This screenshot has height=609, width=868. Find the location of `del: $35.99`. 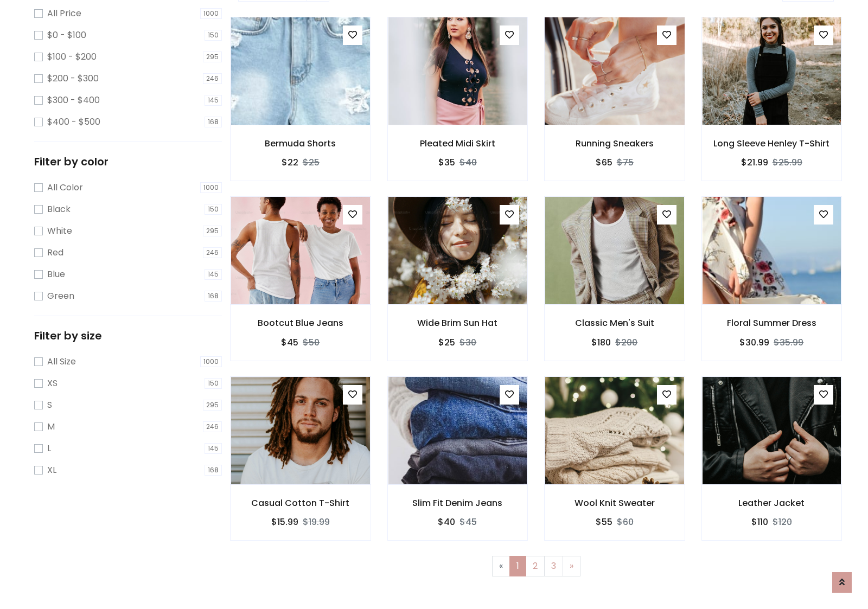

del: $35.99 is located at coordinates (788, 342).